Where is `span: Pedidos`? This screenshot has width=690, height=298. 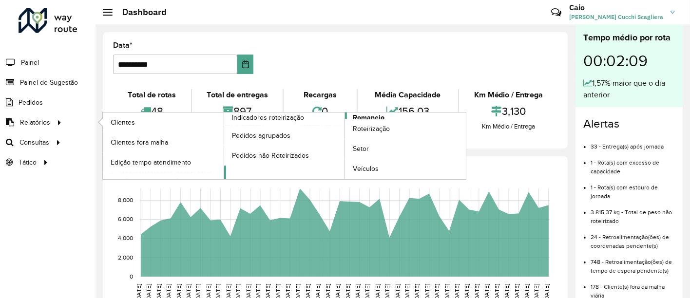
span: Pedidos is located at coordinates (31, 102).